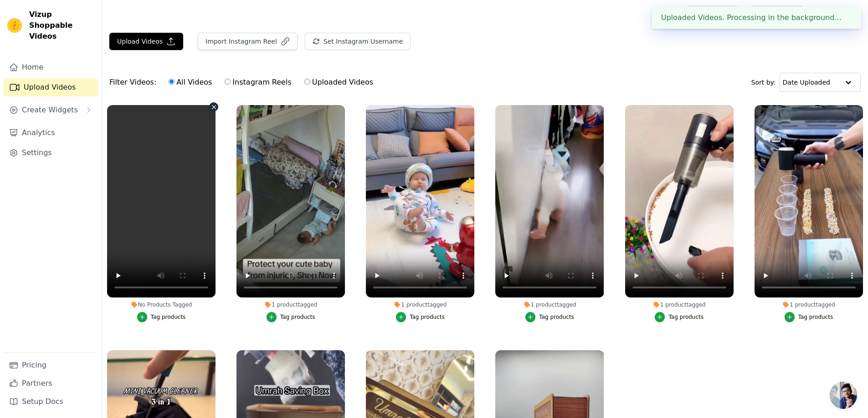  I want to click on button: Create Widgets, so click(51, 110).